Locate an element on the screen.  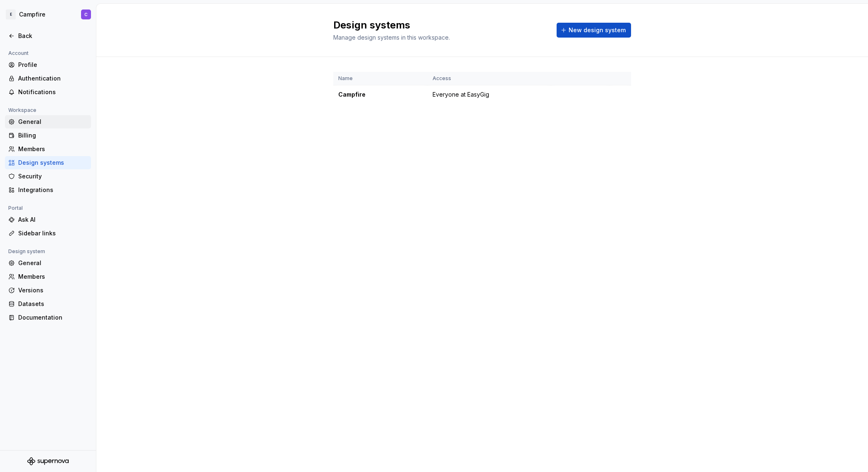
th: Name is located at coordinates (380, 79).